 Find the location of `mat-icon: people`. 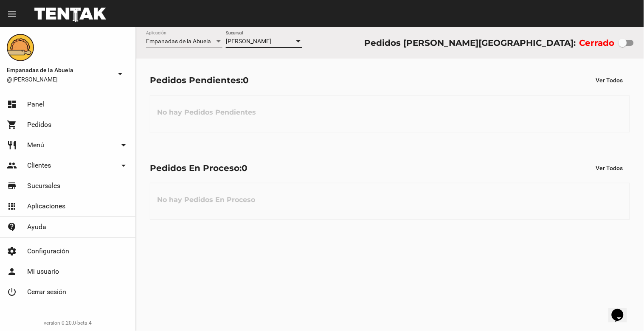

mat-icon: people is located at coordinates (12, 166).